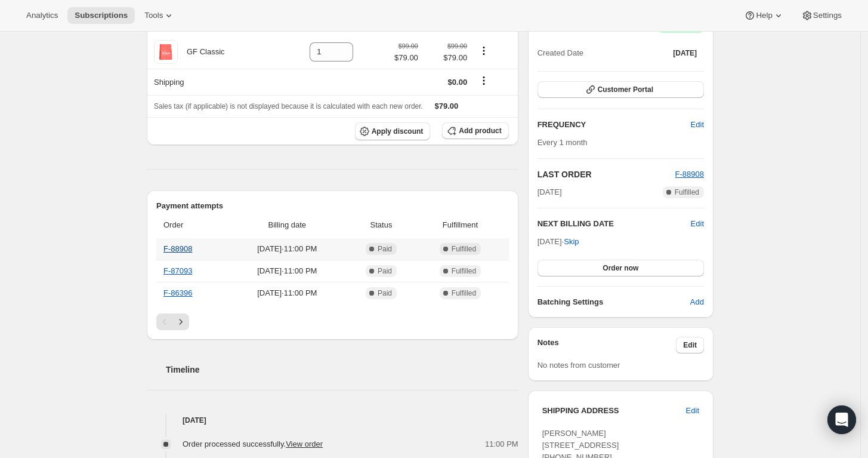  What do you see at coordinates (690, 174) in the screenshot?
I see `button: F-88908` at bounding box center [690, 174].